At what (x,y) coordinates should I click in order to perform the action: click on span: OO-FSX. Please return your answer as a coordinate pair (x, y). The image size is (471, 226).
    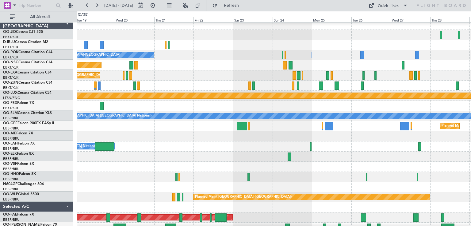
    Looking at the image, I should click on (10, 103).